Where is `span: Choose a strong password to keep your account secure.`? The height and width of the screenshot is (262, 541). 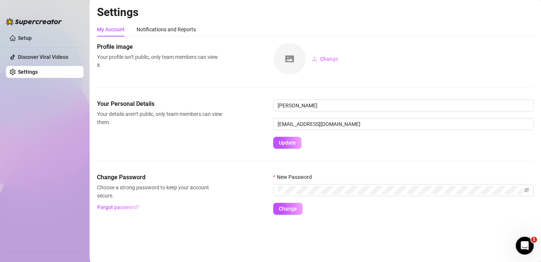 span: Choose a strong password to keep your account secure. is located at coordinates (160, 192).